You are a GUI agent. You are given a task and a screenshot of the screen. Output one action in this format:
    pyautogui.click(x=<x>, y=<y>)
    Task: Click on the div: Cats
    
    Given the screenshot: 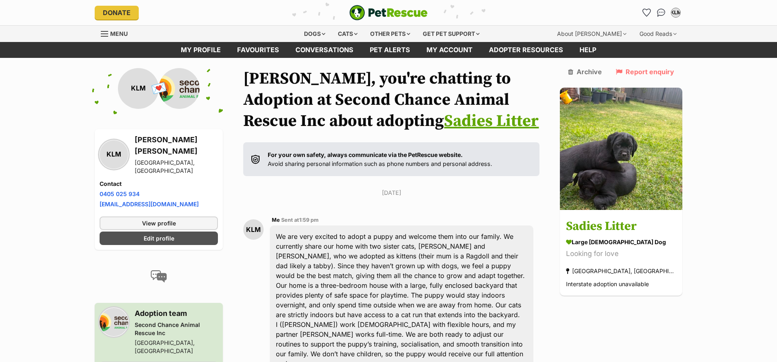 What is the action you would take?
    pyautogui.click(x=348, y=34)
    